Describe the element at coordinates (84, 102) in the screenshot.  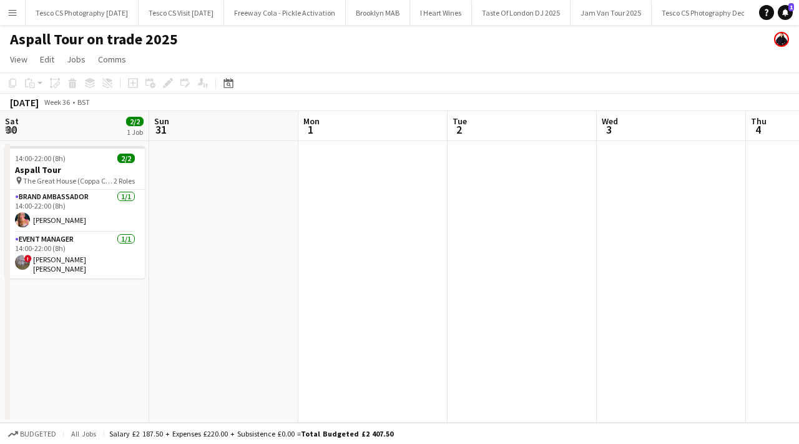
I see `div: BST` at that location.